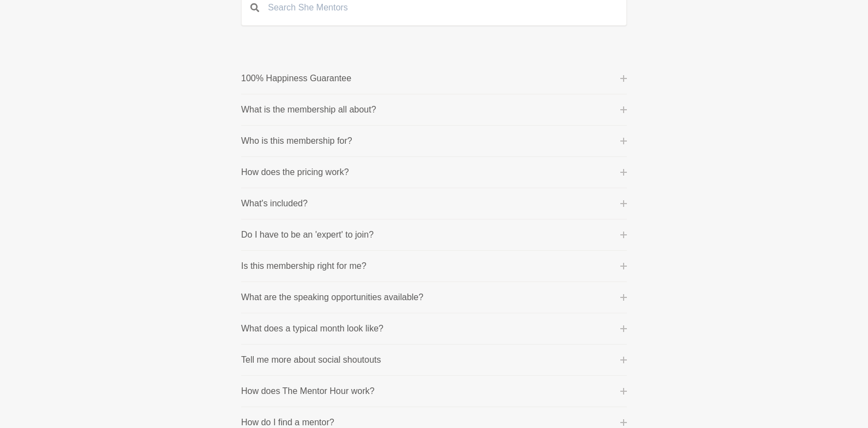 The height and width of the screenshot is (428, 868). Describe the element at coordinates (332, 297) in the screenshot. I see `p: What are the speaking opportunities available?` at that location.